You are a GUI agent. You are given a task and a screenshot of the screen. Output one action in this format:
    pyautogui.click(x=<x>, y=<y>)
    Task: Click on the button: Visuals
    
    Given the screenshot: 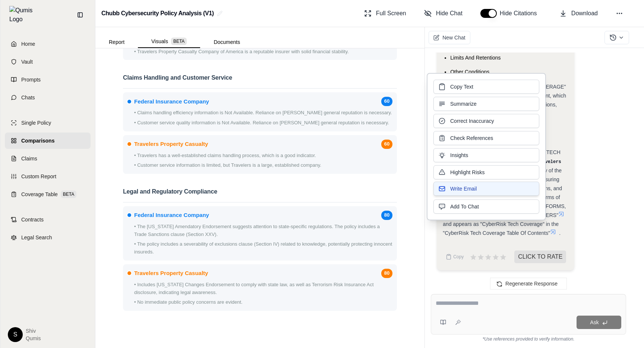 What is the action you would take?
    pyautogui.click(x=169, y=42)
    